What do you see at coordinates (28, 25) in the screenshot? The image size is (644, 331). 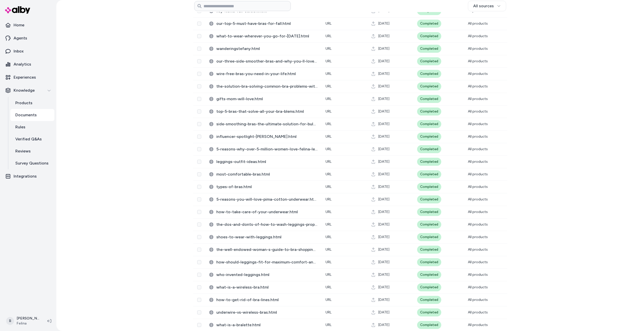 I see `a: Home` at bounding box center [28, 25].